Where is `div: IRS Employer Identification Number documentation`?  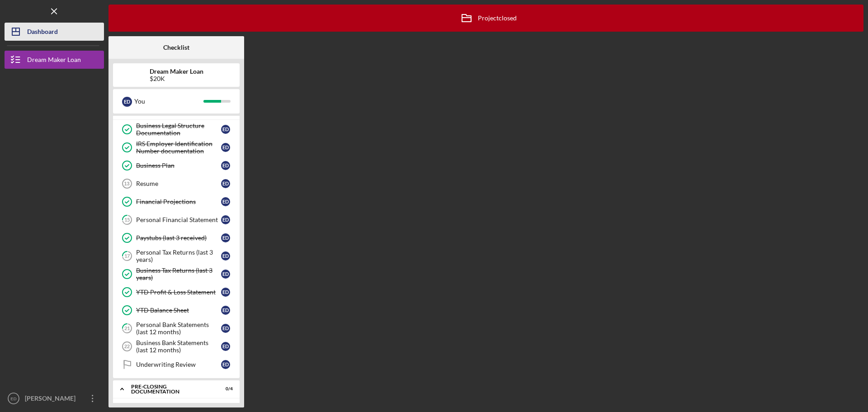
div: IRS Employer Identification Number documentation is located at coordinates (179, 147).